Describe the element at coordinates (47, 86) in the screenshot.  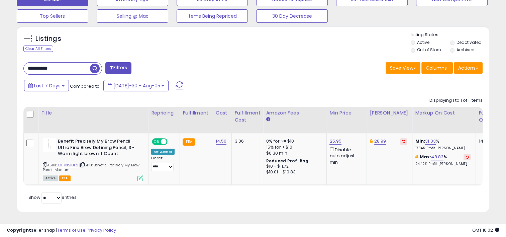
I see `span: Last 7 Days` at that location.